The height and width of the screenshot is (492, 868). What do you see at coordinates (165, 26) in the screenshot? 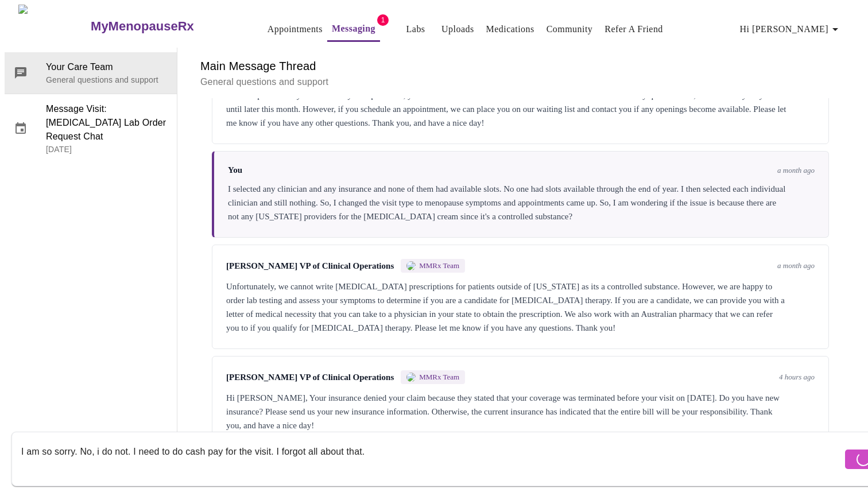
I see `a: MyMenopauseRx` at bounding box center [165, 26].